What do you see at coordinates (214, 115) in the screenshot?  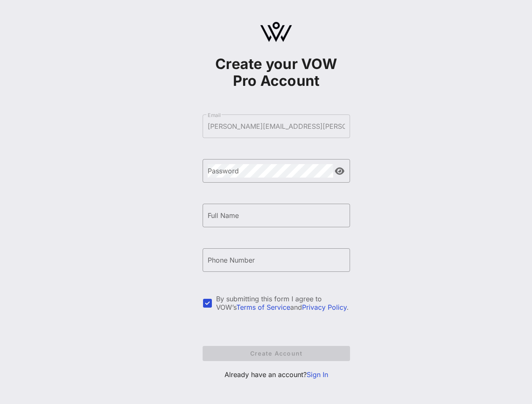 I see `label: Email` at bounding box center [214, 115].